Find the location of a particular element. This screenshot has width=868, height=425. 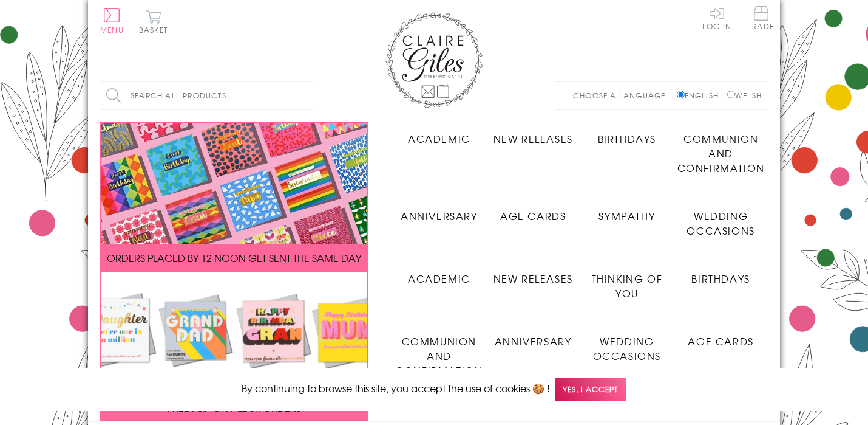

span: Thinking of You is located at coordinates (627, 285).